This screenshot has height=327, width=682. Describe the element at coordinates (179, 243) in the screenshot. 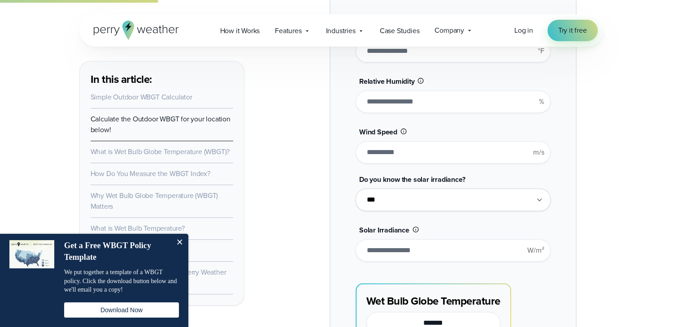

I see `button: Close` at that location.